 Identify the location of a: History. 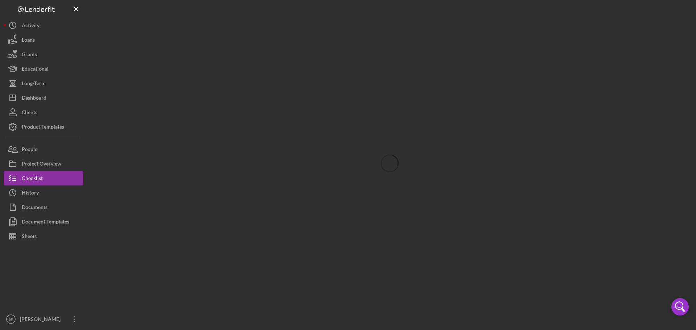
(44, 193).